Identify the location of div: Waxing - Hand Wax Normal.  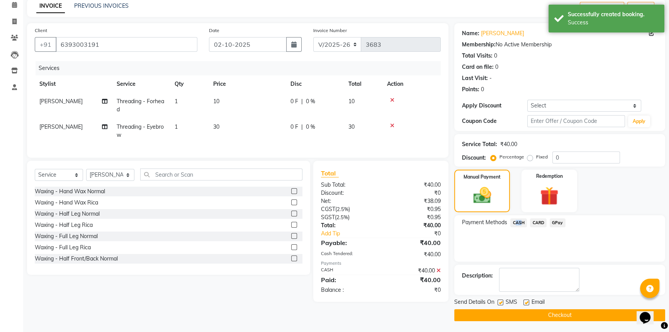
(70, 191).